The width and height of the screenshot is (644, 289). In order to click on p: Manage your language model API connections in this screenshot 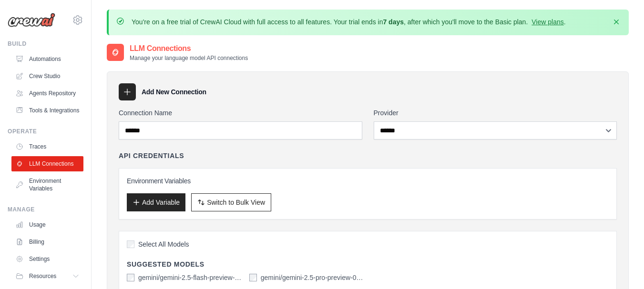, I will do `click(189, 58)`.